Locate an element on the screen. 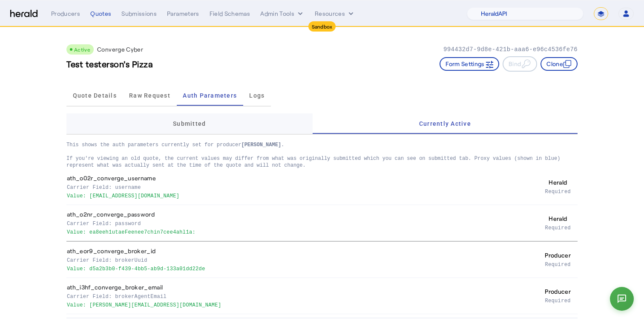  span: Active is located at coordinates (82, 49).